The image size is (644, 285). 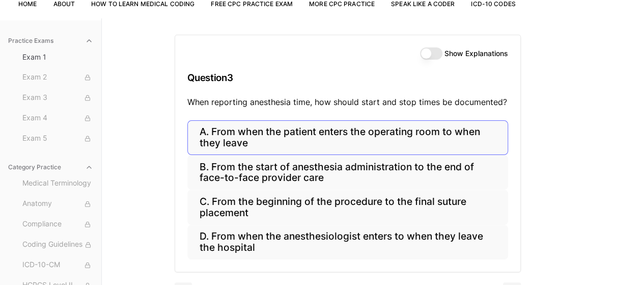 What do you see at coordinates (57, 224) in the screenshot?
I see `span: Compliance` at bounding box center [57, 224].